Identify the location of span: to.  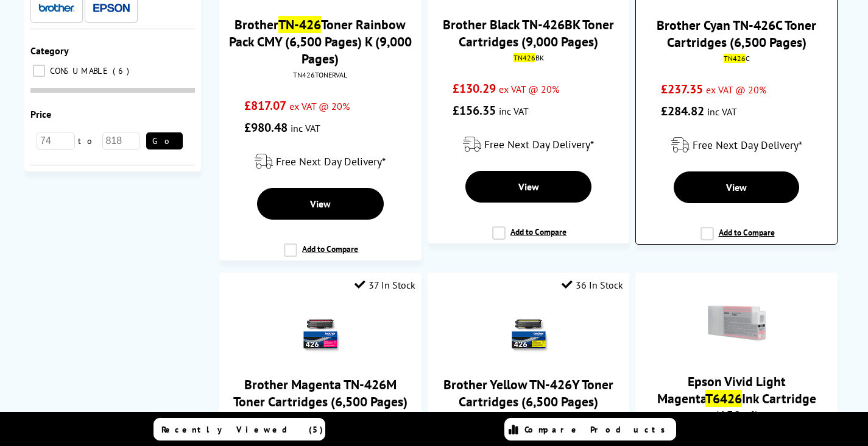
(88, 141).